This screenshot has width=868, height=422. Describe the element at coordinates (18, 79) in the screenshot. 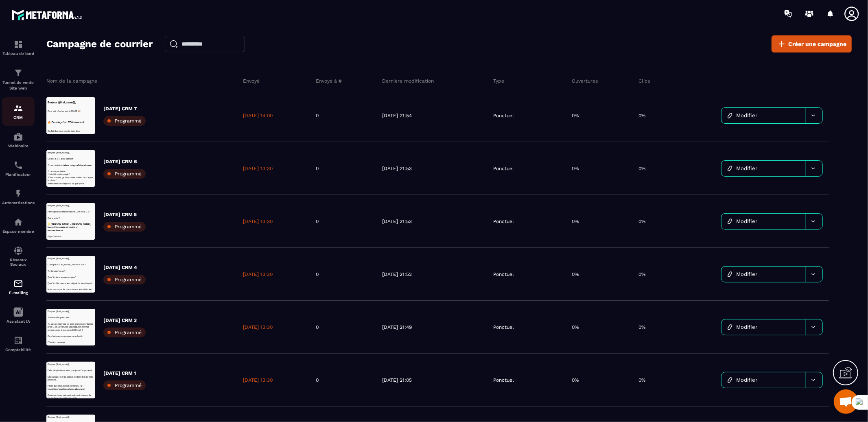

I see `a: formationformationTunnel de vente Site web` at that location.